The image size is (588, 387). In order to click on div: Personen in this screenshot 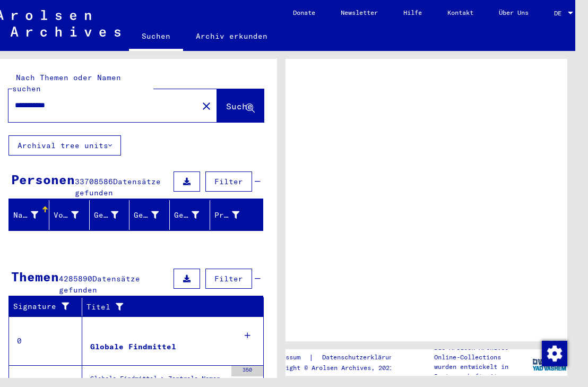, I will do `click(43, 180)`.